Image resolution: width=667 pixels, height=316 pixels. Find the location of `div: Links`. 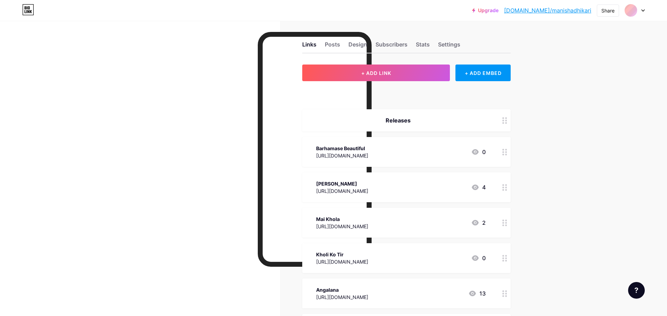

div: Links is located at coordinates (309, 47).